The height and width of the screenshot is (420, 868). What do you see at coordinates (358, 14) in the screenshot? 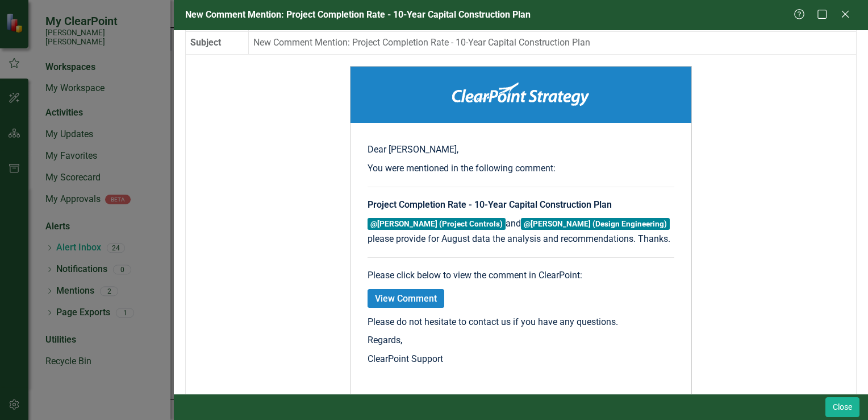
I see `span: New Comment Mention: Project Completion Rate - 10-Year Capital Construction Plan` at bounding box center [358, 14].